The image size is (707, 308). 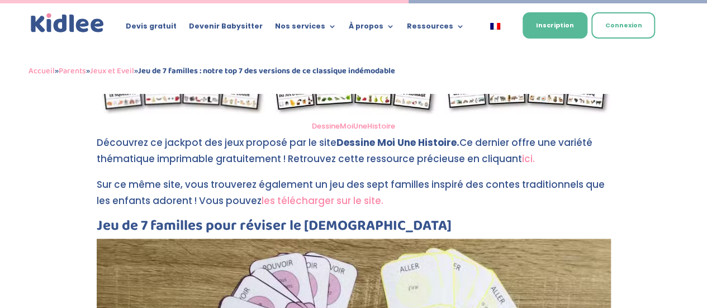 What do you see at coordinates (353, 126) in the screenshot?
I see `a: DessineMoiUneHistoire` at bounding box center [353, 126].